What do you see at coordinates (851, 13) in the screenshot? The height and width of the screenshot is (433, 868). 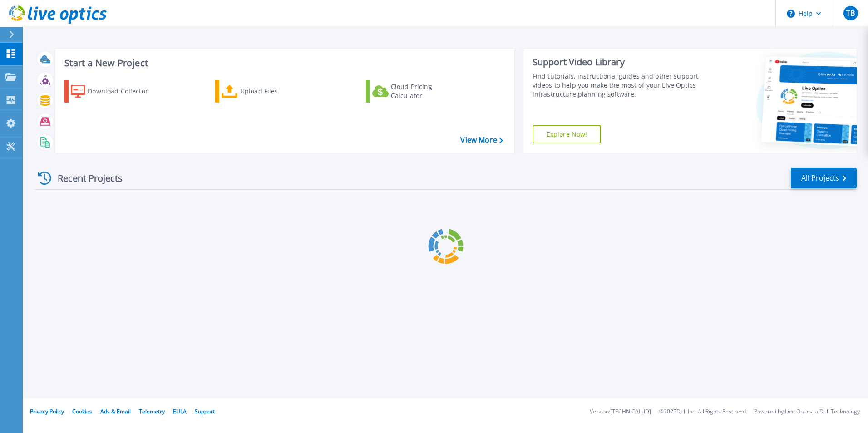 I see `span: TB` at bounding box center [851, 13].